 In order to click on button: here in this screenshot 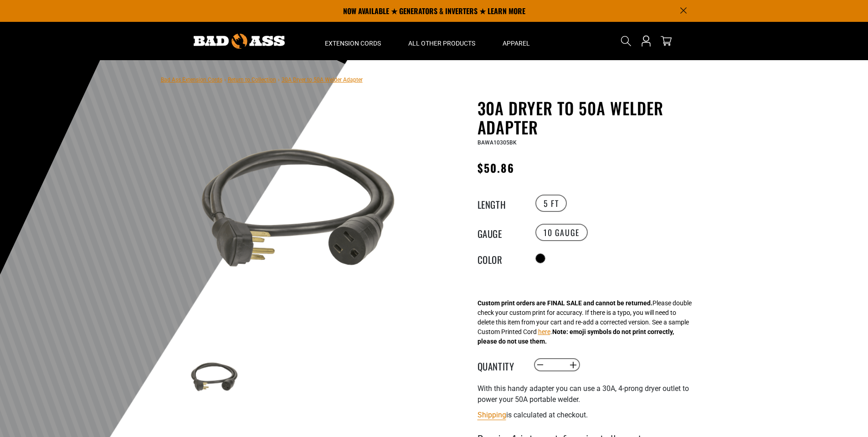, I will do `click(544, 332)`.